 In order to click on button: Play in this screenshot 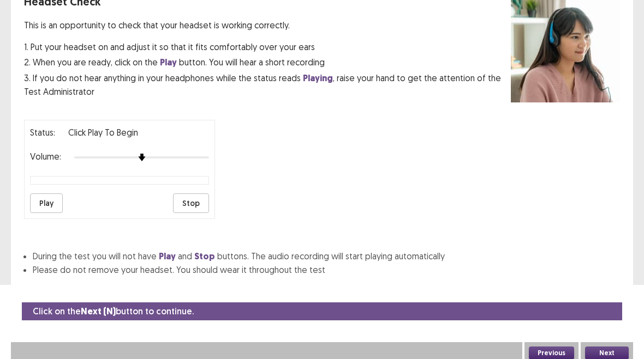, I will do `click(46, 203)`.